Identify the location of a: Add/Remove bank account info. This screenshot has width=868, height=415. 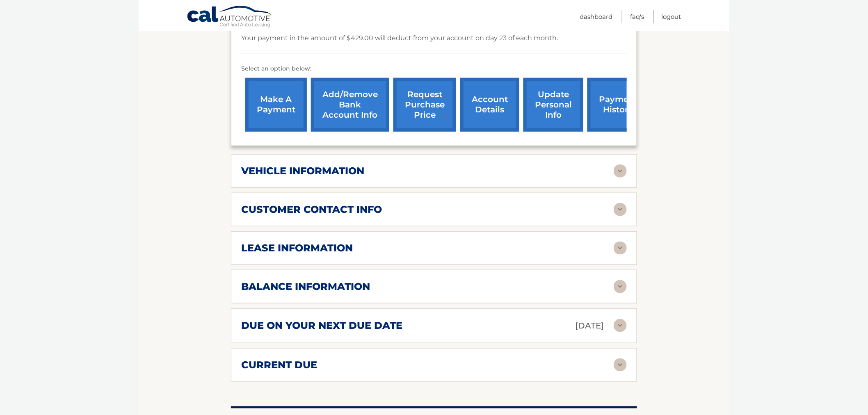
(350, 104).